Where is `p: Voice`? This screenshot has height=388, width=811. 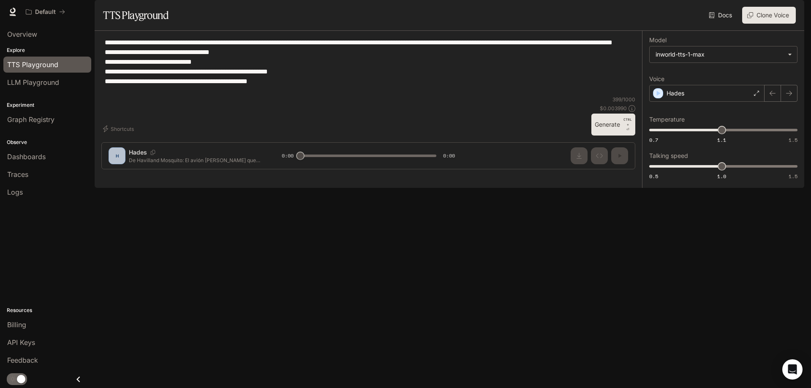 p: Voice is located at coordinates (657, 79).